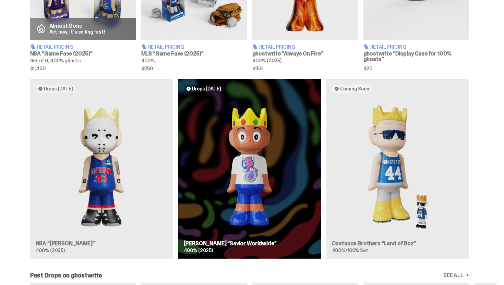 The height and width of the screenshot is (285, 504). I want to click on a: SEE ALL →, so click(456, 275).